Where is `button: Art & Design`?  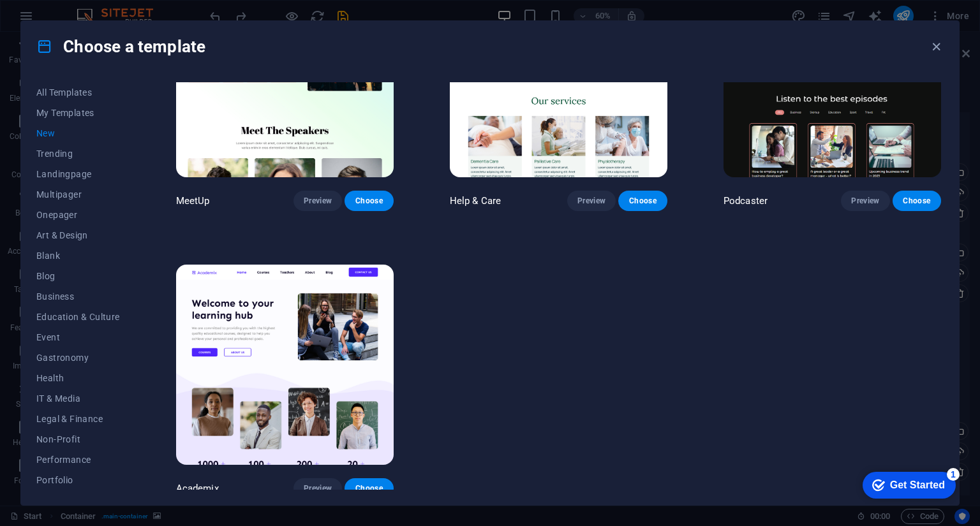 button: Art & Design is located at coordinates (78, 235).